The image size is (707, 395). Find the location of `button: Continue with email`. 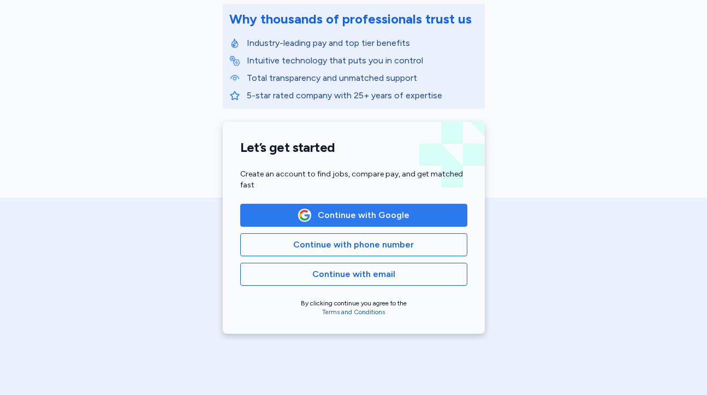

button: Continue with email is located at coordinates (354, 274).